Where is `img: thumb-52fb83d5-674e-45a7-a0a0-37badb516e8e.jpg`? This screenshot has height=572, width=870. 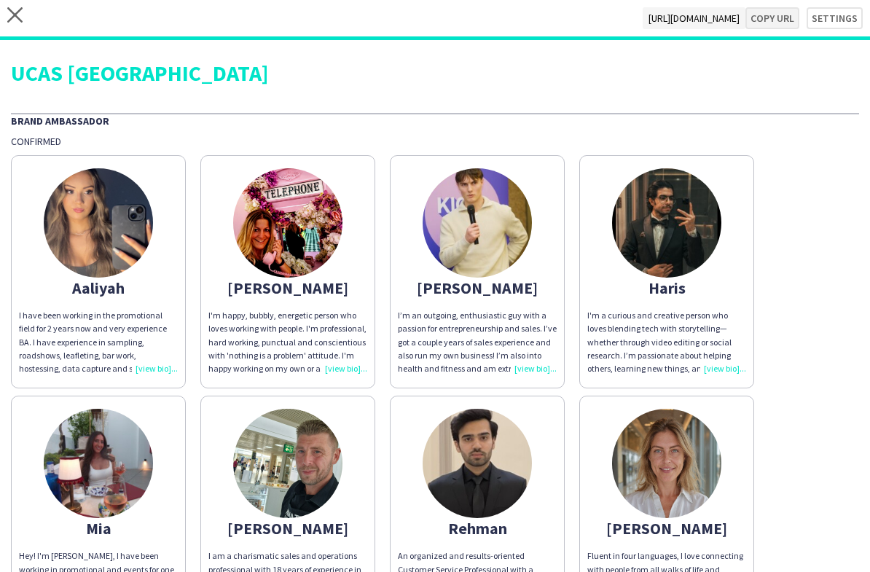
img: thumb-52fb83d5-674e-45a7-a0a0-37badb516e8e.jpg is located at coordinates (288, 223).